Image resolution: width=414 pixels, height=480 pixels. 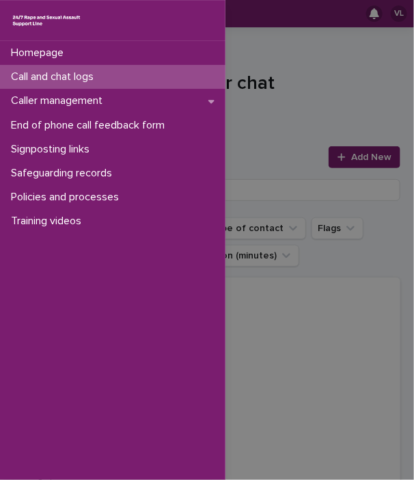 I want to click on p: Call and chat logs, so click(x=55, y=77).